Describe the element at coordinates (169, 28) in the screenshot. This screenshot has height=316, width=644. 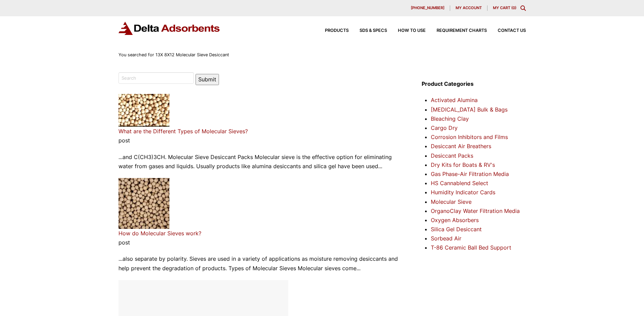
I see `img: Delta Adsorbents` at that location.